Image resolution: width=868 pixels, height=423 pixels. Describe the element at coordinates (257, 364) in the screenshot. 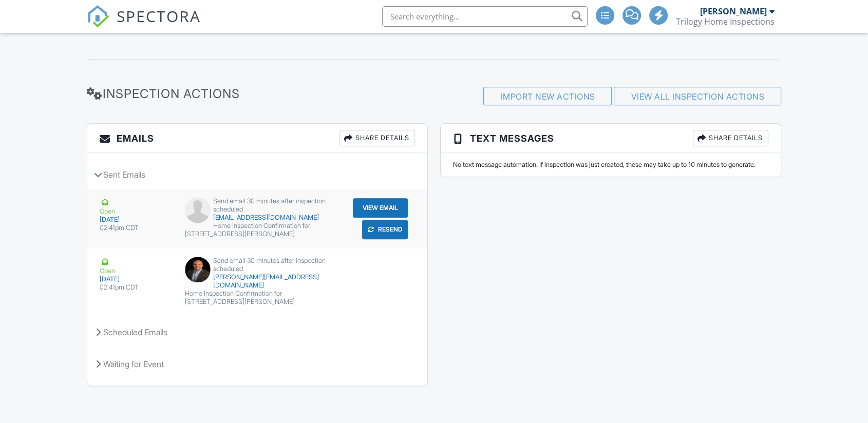

I see `div: Waiting for Event` at that location.